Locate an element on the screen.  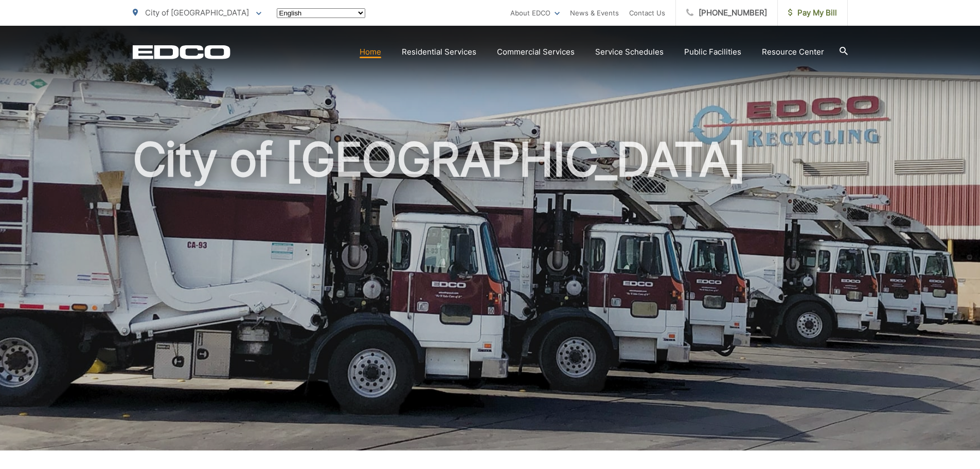
select: Select a language is located at coordinates (321, 13).